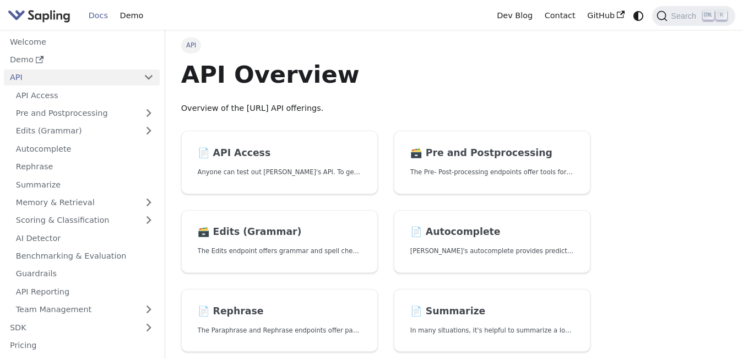  Describe the element at coordinates (560, 15) in the screenshot. I see `a: Contact` at that location.